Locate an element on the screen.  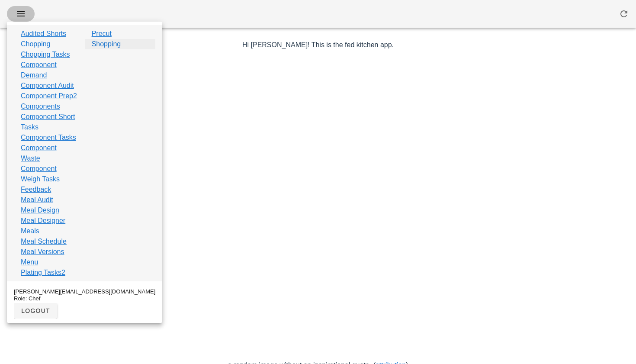
a: Chopping Tasks is located at coordinates (45, 54).